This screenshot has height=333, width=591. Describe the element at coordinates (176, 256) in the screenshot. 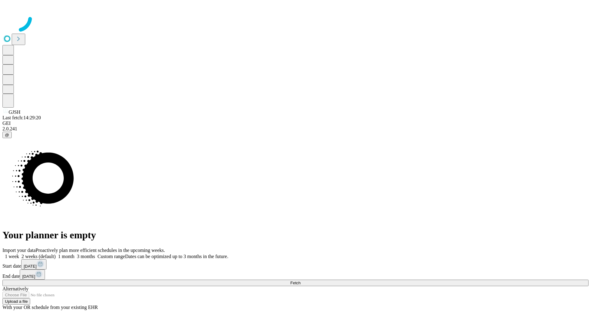

I see `span: Dates can be optimized up to 3 months in the future.` at that location.